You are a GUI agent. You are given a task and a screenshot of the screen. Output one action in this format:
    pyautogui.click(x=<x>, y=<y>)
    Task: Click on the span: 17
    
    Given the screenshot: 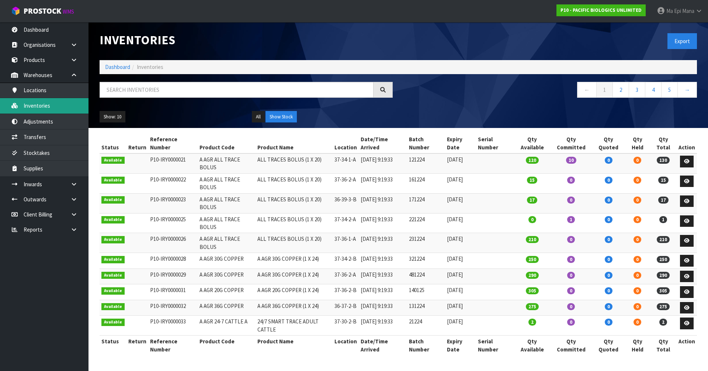 What is the action you would take?
    pyautogui.click(x=532, y=200)
    